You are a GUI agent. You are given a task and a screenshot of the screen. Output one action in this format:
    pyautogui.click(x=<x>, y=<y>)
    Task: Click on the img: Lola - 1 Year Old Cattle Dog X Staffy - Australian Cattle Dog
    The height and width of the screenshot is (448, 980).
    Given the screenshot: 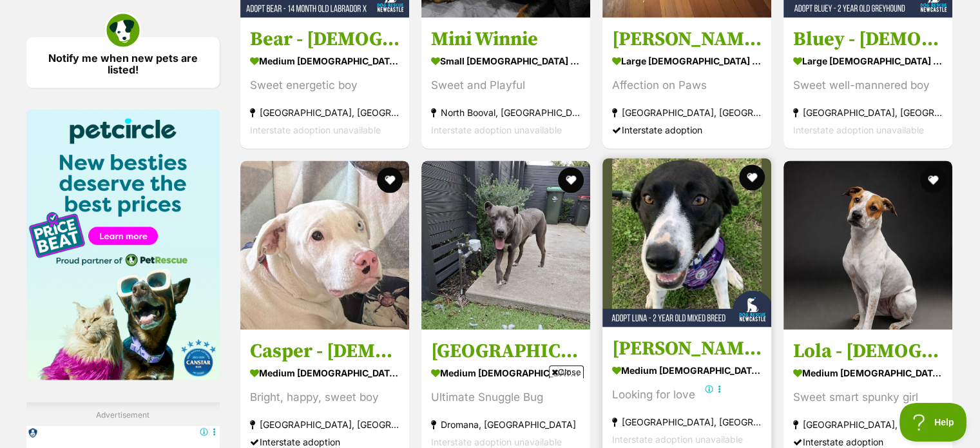 What is the action you would take?
    pyautogui.click(x=869, y=245)
    